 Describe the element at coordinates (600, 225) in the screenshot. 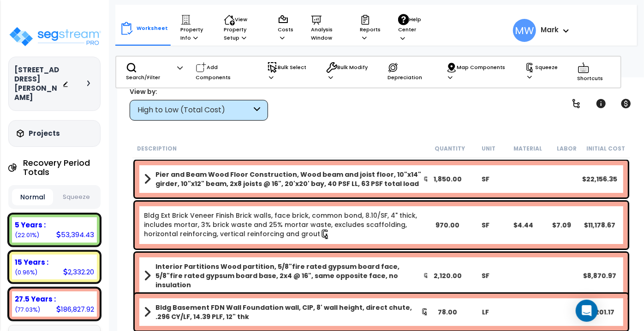

I see `div: $11,178.67` at that location.